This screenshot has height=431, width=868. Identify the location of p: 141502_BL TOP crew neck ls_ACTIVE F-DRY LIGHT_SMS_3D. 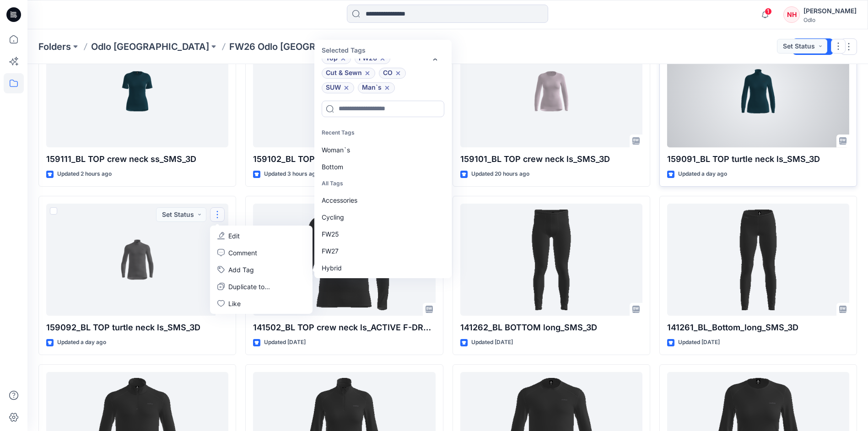
(344, 328).